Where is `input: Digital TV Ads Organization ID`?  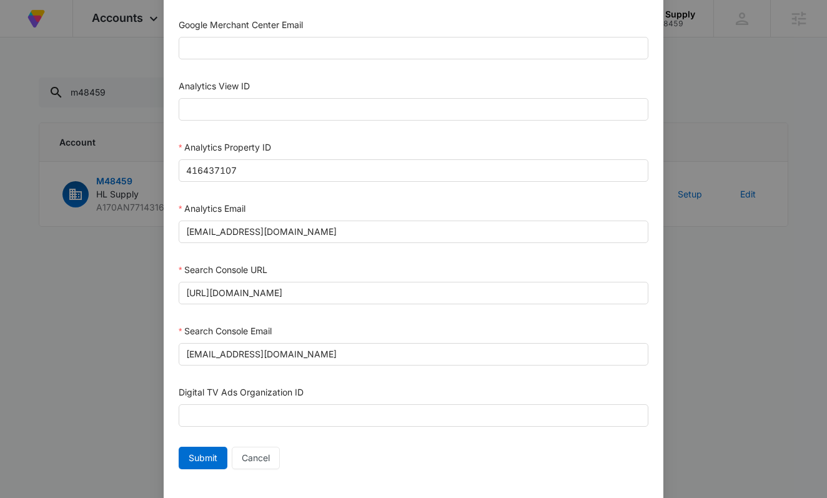
input: Digital TV Ads Organization ID is located at coordinates (413, 415).